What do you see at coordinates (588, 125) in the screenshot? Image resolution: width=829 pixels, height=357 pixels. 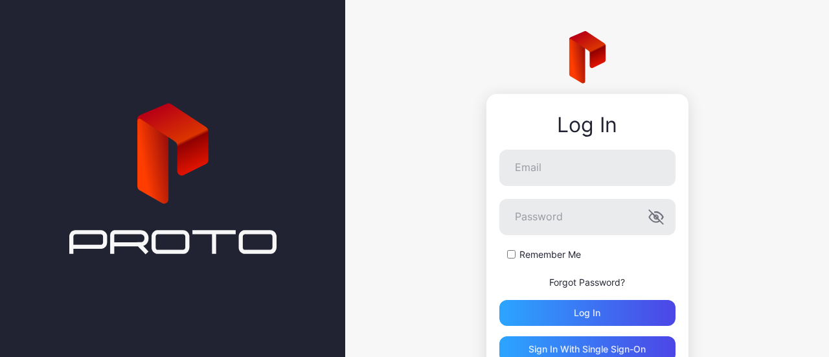 I see `div: Log In` at bounding box center [588, 125].